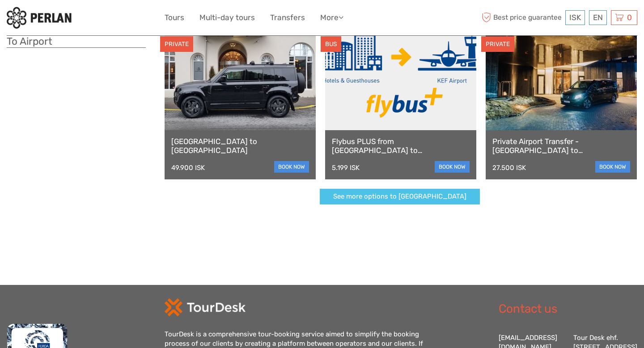 Image resolution: width=644 pixels, height=348 pixels. Describe the element at coordinates (575, 18) in the screenshot. I see `span: ISK` at that location.